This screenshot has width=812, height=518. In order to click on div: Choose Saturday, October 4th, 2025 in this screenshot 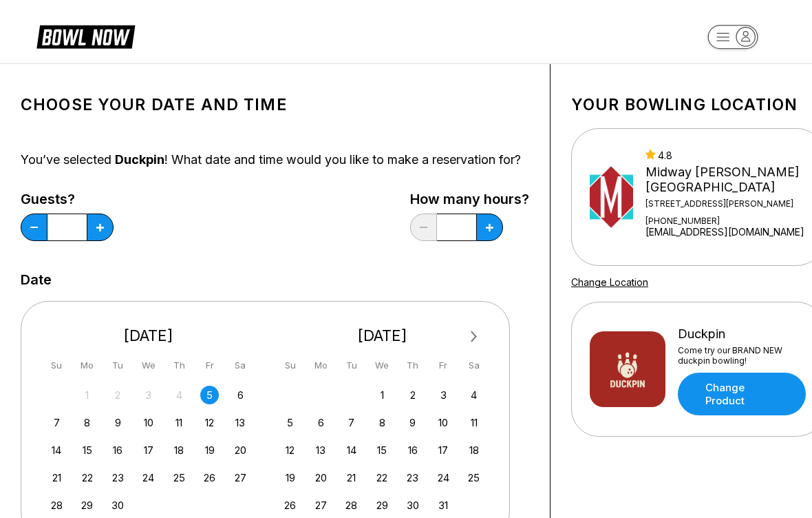, I will do `click(474, 394)`.